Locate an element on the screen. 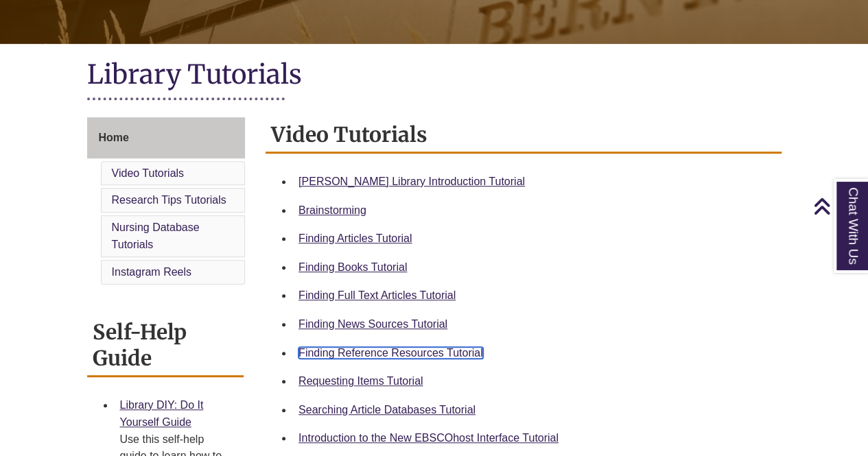 This screenshot has width=868, height=456. a: Introduction to the New EBSCOhost Interface Tutorial is located at coordinates (428, 438).